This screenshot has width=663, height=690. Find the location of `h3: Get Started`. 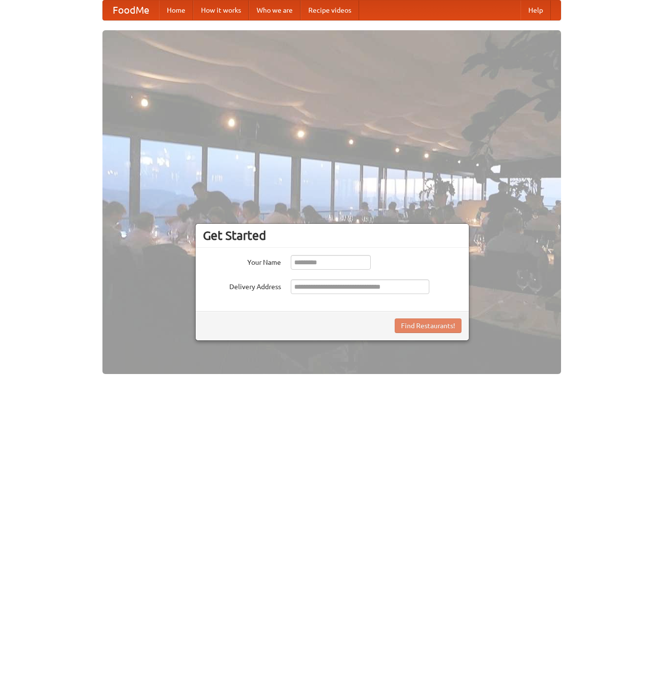

h3: Get Started is located at coordinates (332, 236).